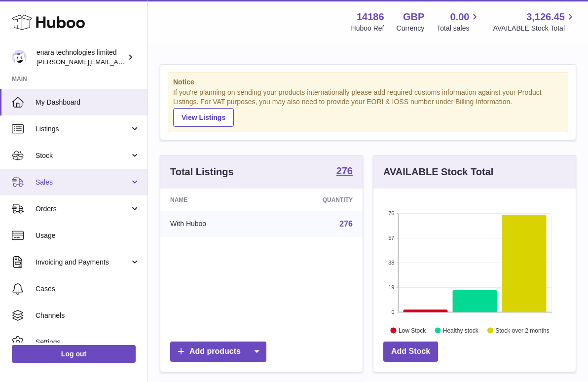 Image resolution: width=588 pixels, height=382 pixels. Describe the element at coordinates (368, 82) in the screenshot. I see `strong: Notice` at that location.